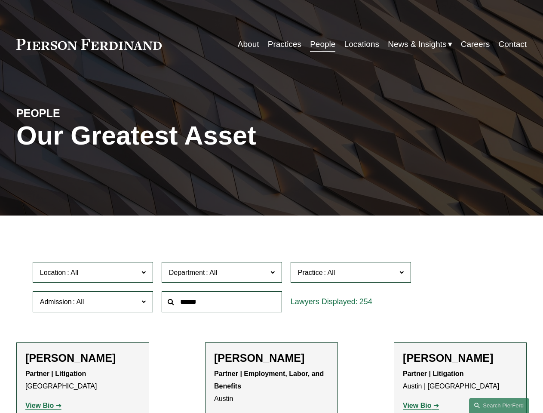 This screenshot has height=413, width=543. Describe the element at coordinates (499, 405) in the screenshot. I see `a: Search this site` at that location.